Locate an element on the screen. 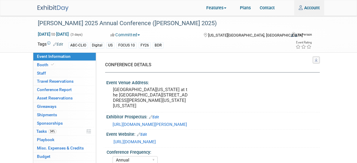  a: Shipments is located at coordinates (65, 115).